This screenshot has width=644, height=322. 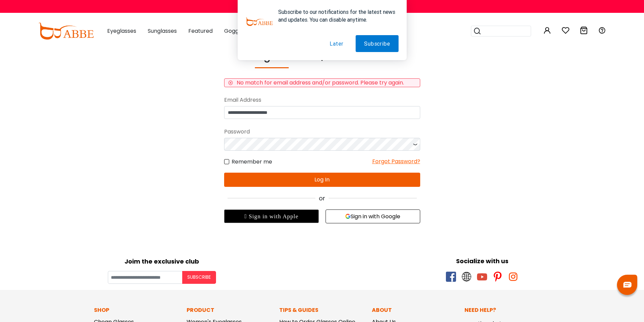 I want to click on p: Product, so click(x=230, y=310).